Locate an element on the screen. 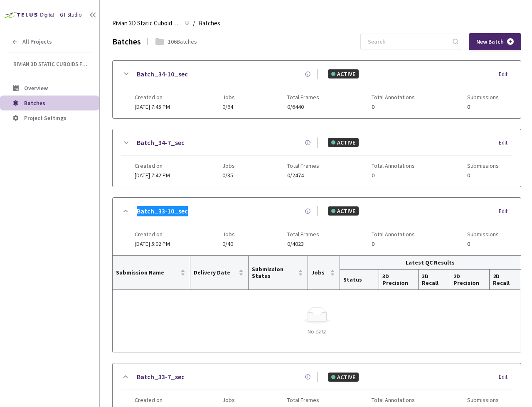 The image size is (532, 407). th: 2D Precision is located at coordinates (470, 280).